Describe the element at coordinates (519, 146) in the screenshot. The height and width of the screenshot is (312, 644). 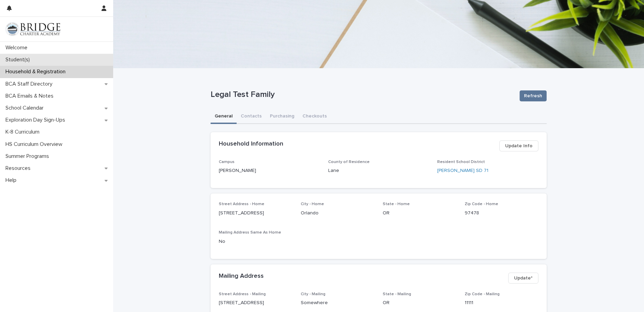
I see `span: Update Info` at that location.